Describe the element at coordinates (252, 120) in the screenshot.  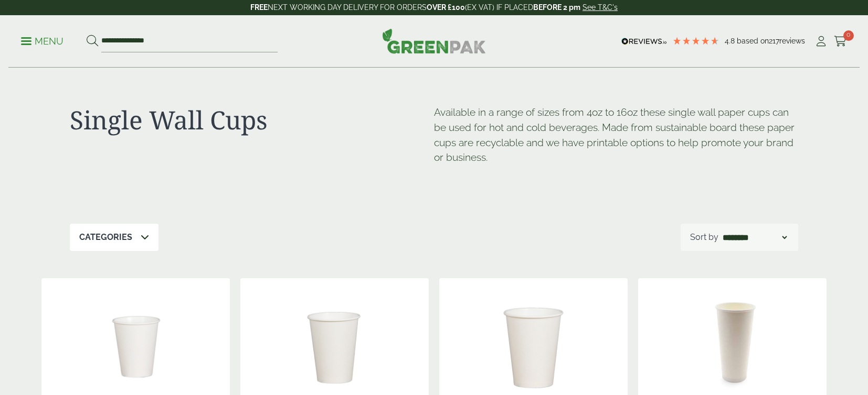
I see `h1: Single Wall Cups` at that location.